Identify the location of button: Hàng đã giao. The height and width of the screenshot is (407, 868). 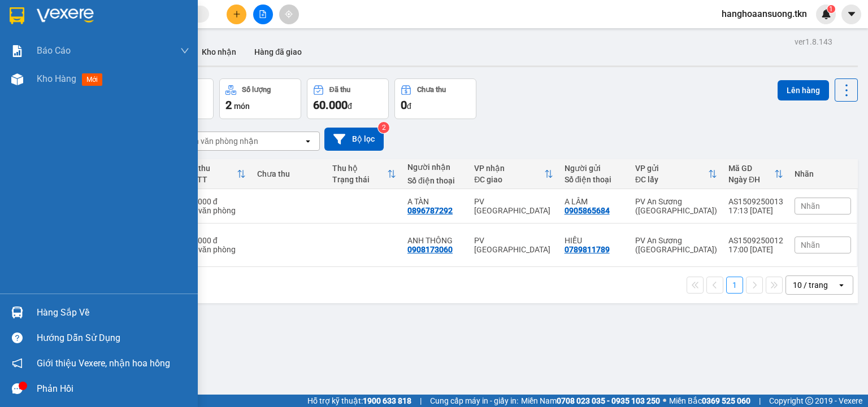
(278, 52).